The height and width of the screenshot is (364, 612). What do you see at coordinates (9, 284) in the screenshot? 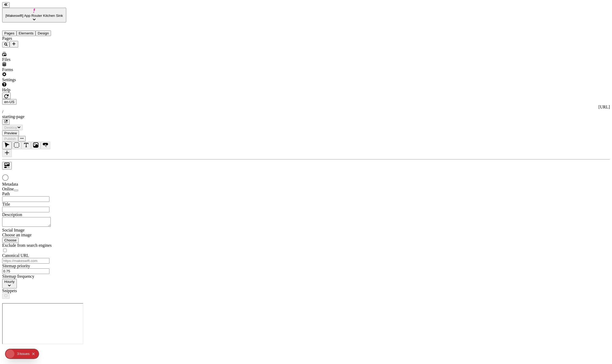
I see `button: Hourly` at bounding box center [9, 284].